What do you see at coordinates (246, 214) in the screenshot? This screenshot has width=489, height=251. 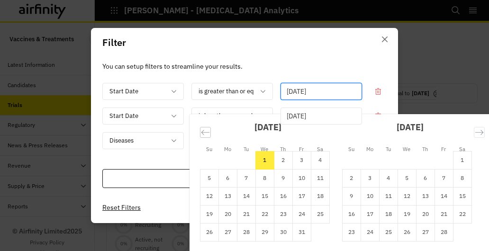 I see `td: Tuesday, January 21, 2025` at bounding box center [246, 214].